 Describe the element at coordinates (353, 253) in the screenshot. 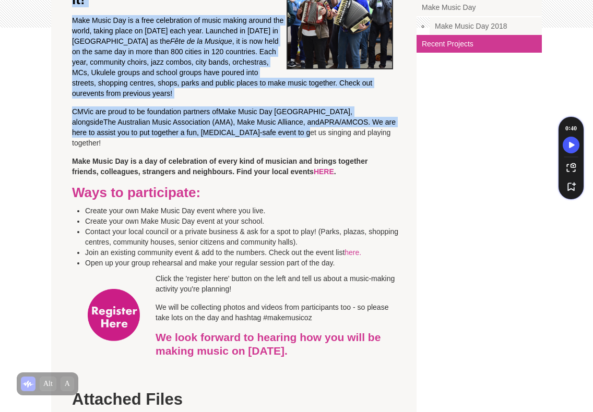

I see `a: here.` at that location.